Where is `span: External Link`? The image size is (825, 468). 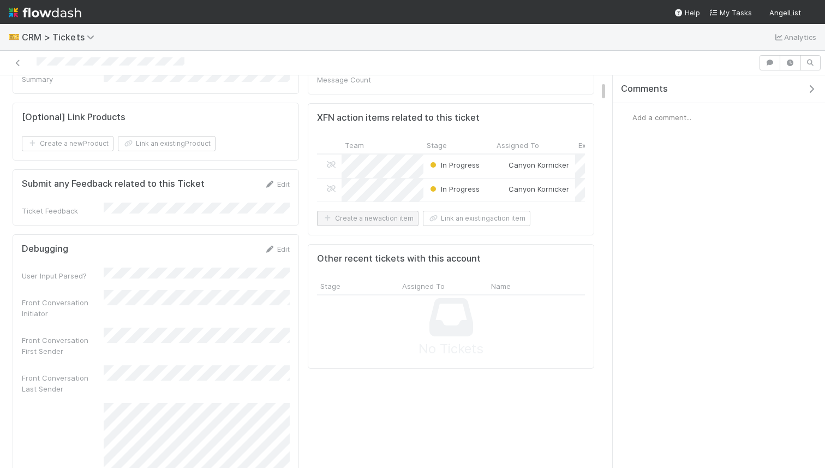
span: External Link is located at coordinates (601, 145).